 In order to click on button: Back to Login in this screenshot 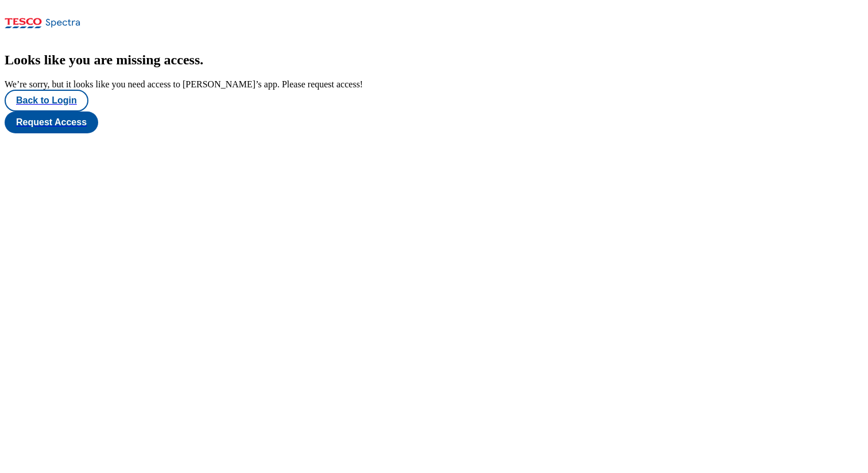, I will do `click(47, 100)`.